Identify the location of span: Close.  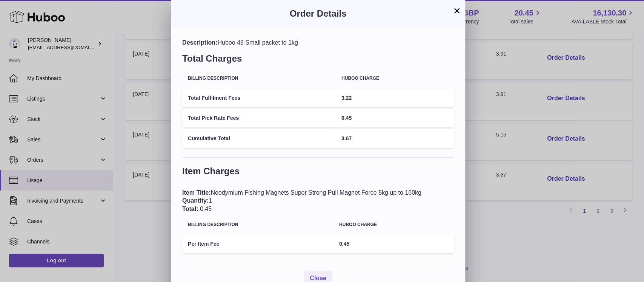
(318, 278).